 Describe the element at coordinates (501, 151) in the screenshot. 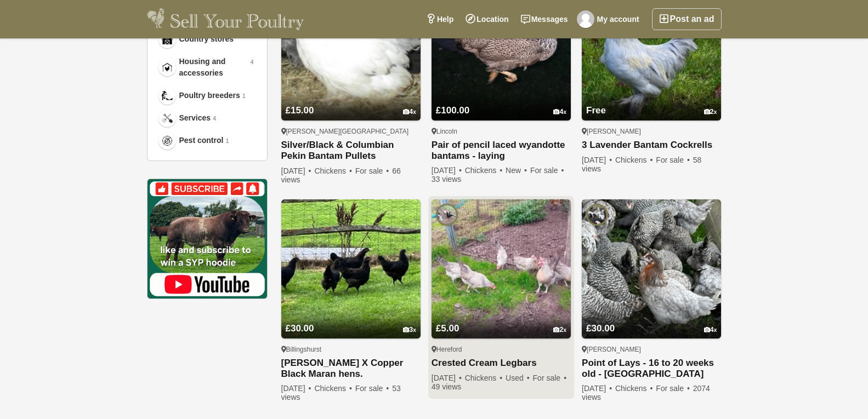

I see `a: Pair of pencil laced wyandotte bantams - laying` at that location.